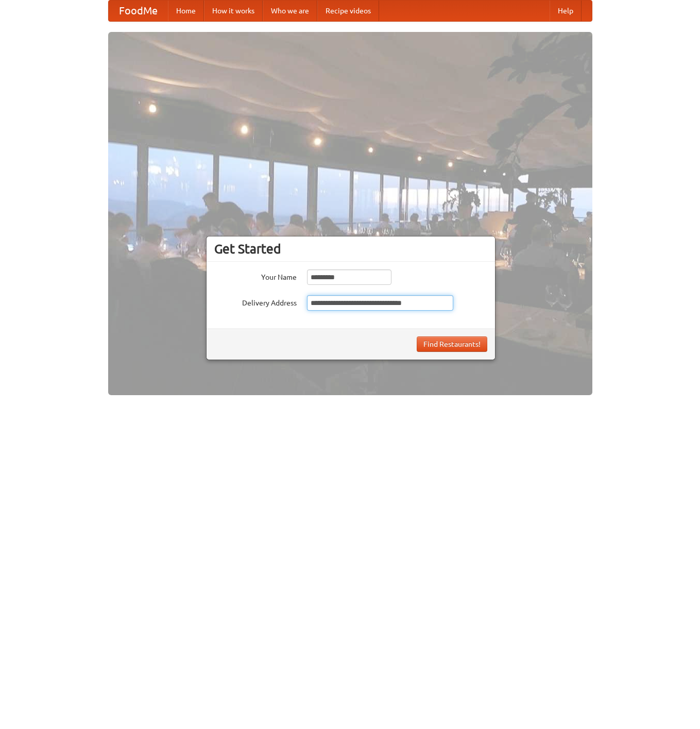 The image size is (700, 729). Describe the element at coordinates (186, 10) in the screenshot. I see `a: Home` at that location.